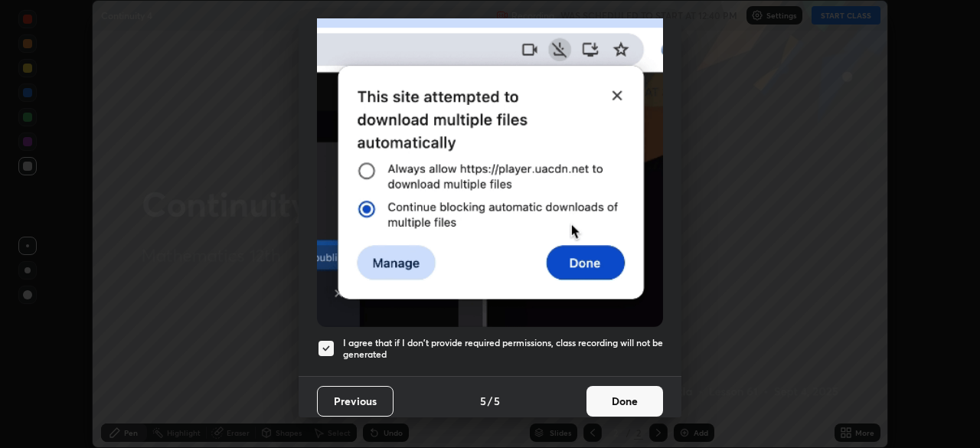 This screenshot has width=980, height=448. What do you see at coordinates (503, 349) in the screenshot?
I see `h5: I agree that if I don't provide required permissions, class recording will not be generated` at bounding box center [503, 349].